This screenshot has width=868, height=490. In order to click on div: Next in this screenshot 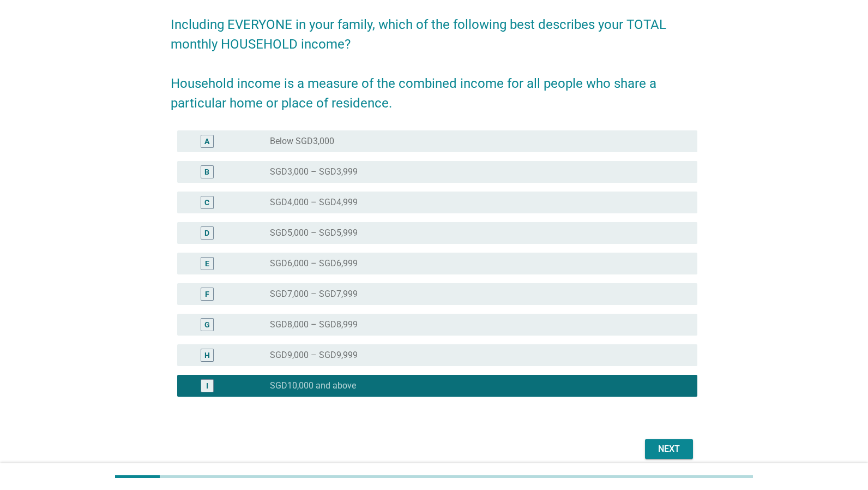, I will do `click(669, 449)`.